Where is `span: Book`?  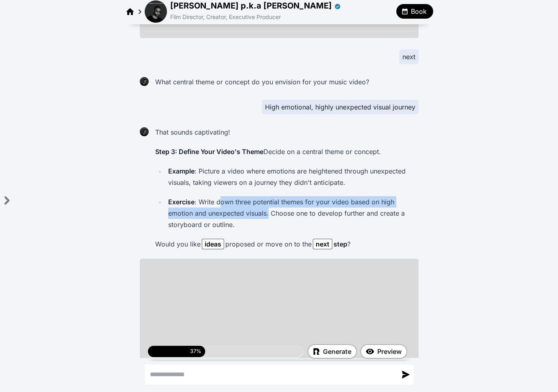 span: Book is located at coordinates (419, 11).